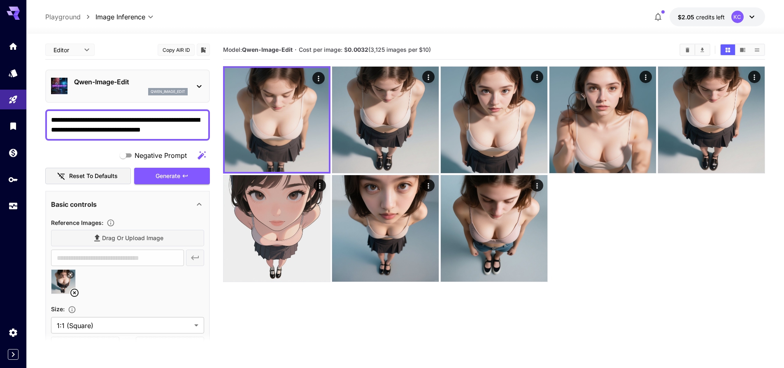  I want to click on span: Image Inference, so click(120, 17).